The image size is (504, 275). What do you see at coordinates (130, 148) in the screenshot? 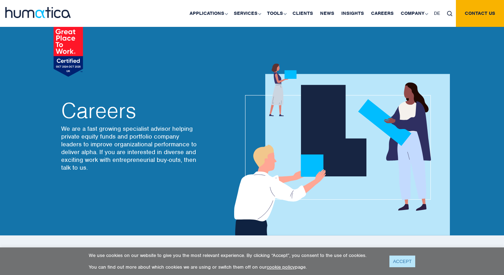
I see `p: We are a fast growing specialist advisor helping private equity funds and portfolio company leade...` at bounding box center [130, 148].